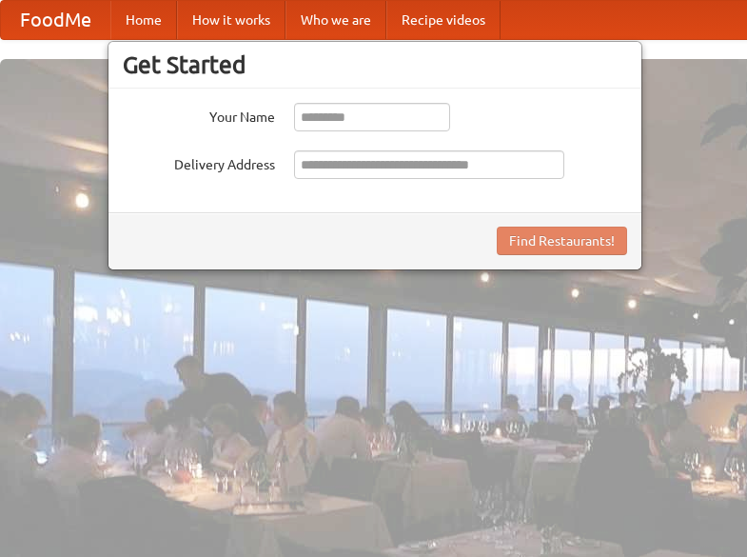  What do you see at coordinates (336, 20) in the screenshot?
I see `a: Who we are` at bounding box center [336, 20].